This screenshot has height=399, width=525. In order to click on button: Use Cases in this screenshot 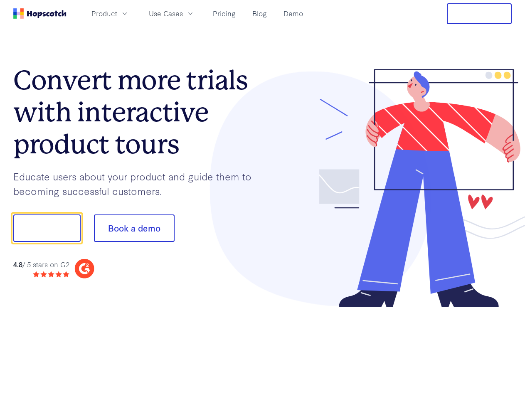, I will do `click(172, 13)`.